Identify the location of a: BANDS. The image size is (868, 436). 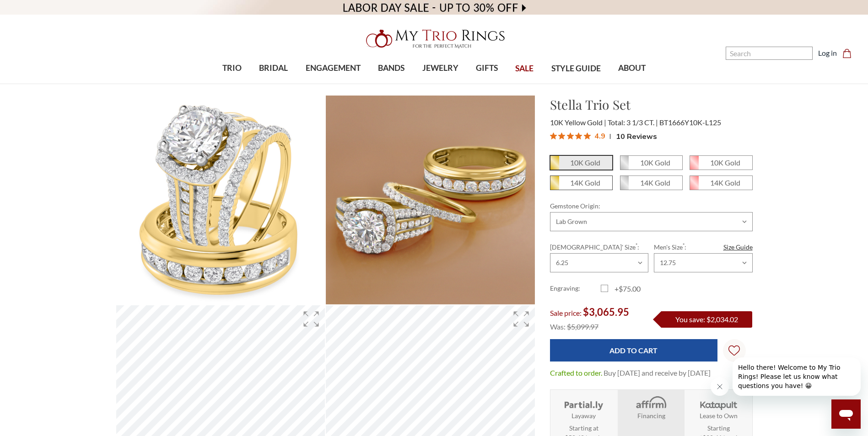
(391, 68).